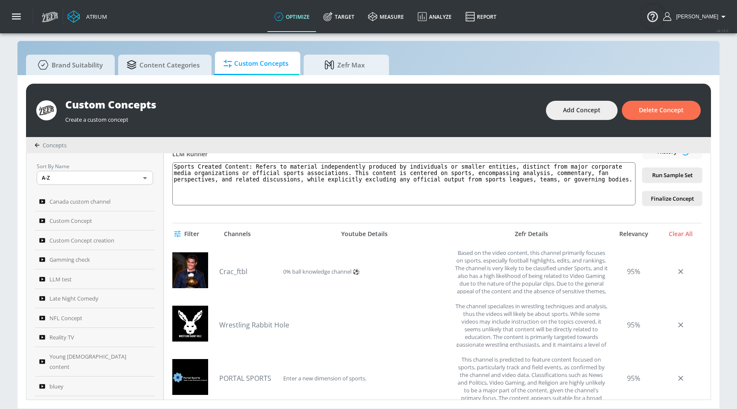 Image resolution: width=737 pixels, height=409 pixels. I want to click on a: Atrium, so click(87, 17).